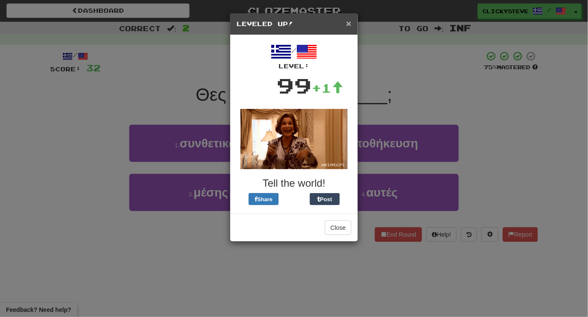  I want to click on div: 99, so click(294, 86).